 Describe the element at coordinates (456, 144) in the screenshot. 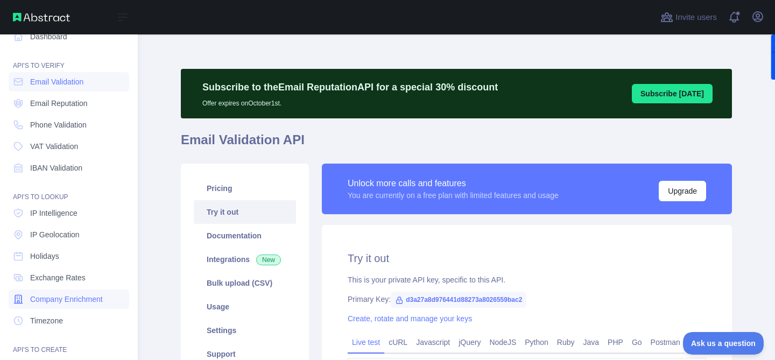

I see `h1: Email Validation API` at that location.